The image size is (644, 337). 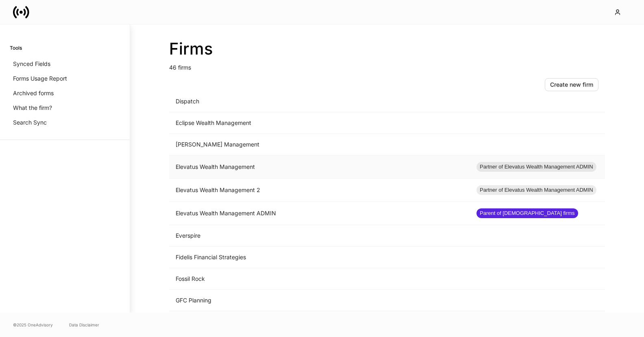 I want to click on td: Elevatus Wealth Management, so click(x=320, y=167).